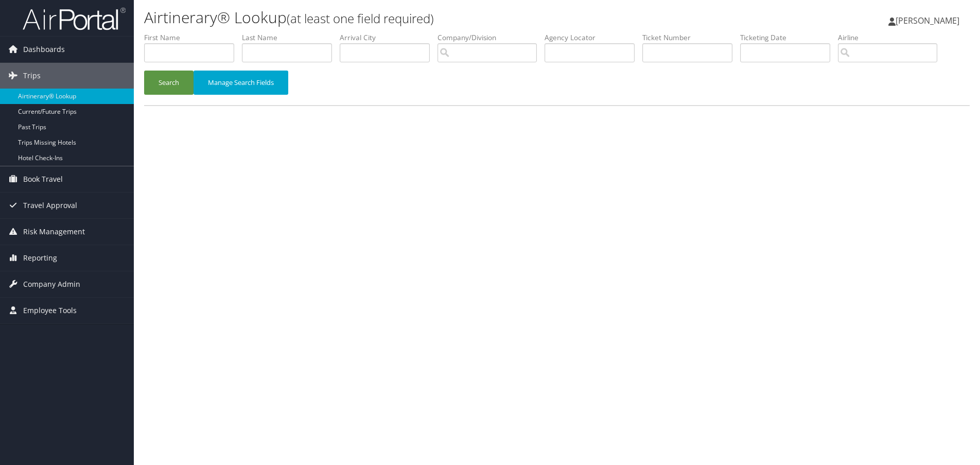 Image resolution: width=980 pixels, height=465 pixels. Describe the element at coordinates (50, 205) in the screenshot. I see `span: Travel Approval` at that location.